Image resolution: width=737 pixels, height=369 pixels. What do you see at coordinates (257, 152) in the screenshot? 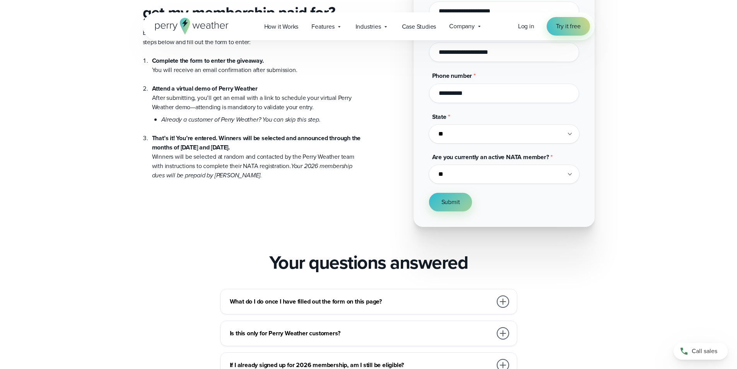
I see `li: Winners will be selected at random and contacted by the Perry Weather team with instructions to c...` at bounding box center [257, 152].